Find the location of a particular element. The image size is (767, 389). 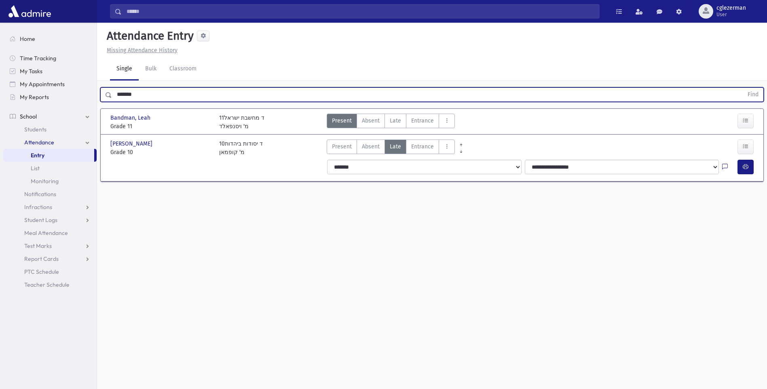

span: Home is located at coordinates (28, 39).